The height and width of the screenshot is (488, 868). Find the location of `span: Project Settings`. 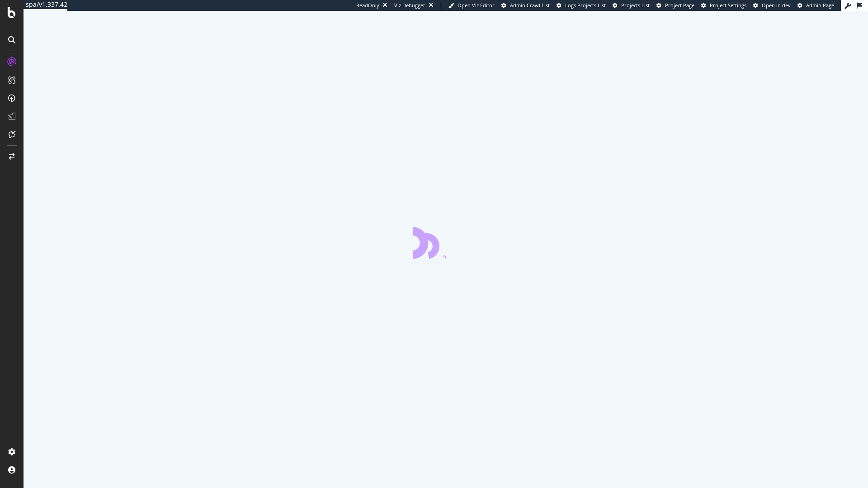

span: Project Settings is located at coordinates (727, 5).